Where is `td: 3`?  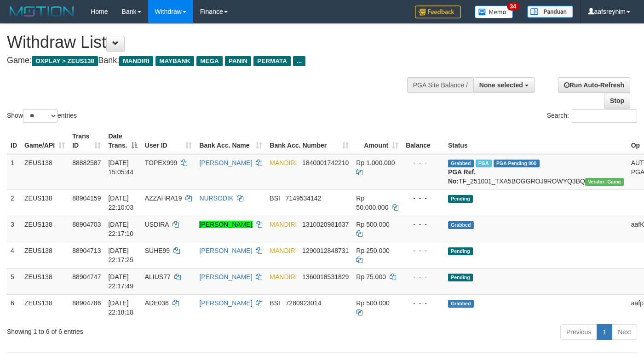
td: 3 is located at coordinates (14, 228).